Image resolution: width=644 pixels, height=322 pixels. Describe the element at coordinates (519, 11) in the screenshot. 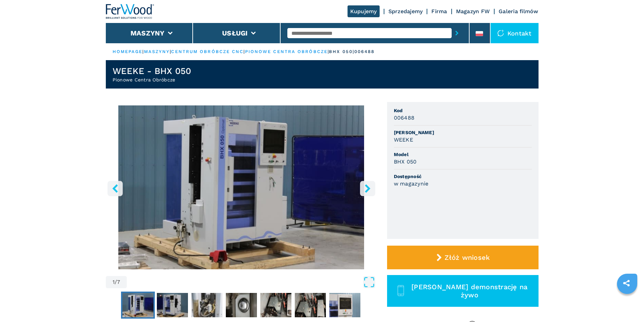

I see `a: Galeria filmów` at that location.